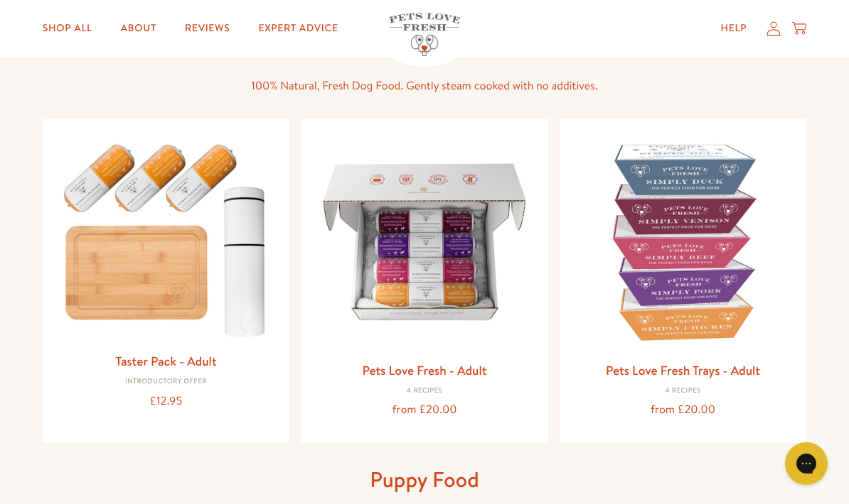 The image size is (849, 504). Describe the element at coordinates (68, 28) in the screenshot. I see `a: Shop All` at that location.